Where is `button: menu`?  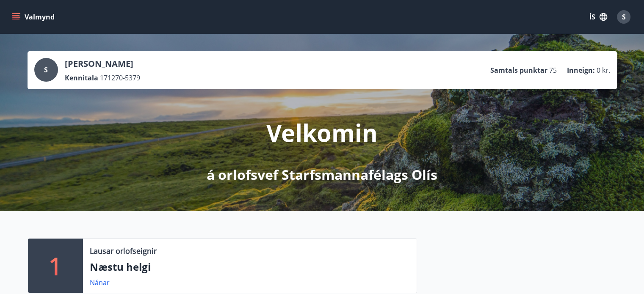
button: menu is located at coordinates (34, 17).